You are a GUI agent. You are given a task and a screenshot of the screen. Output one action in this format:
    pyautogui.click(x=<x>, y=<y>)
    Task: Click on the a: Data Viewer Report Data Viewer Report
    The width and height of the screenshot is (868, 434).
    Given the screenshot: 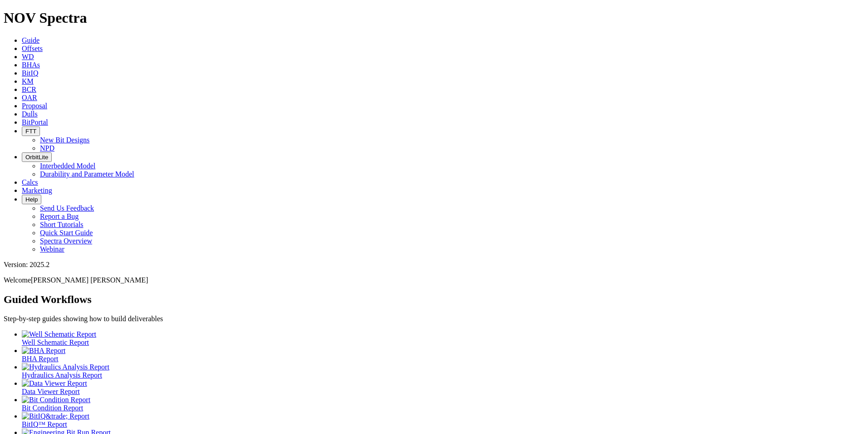 What is the action you would take?
    pyautogui.click(x=444, y=387)
    